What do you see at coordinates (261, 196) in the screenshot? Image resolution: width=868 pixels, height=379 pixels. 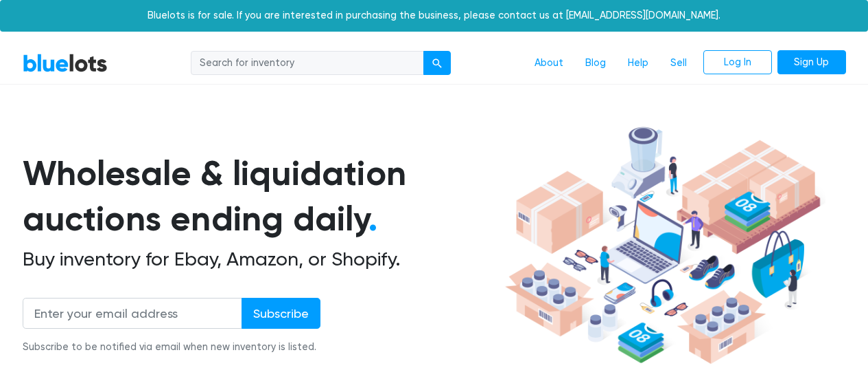 I see `h1: Wholesale & liquidation auctions ending daily` at bounding box center [261, 196].